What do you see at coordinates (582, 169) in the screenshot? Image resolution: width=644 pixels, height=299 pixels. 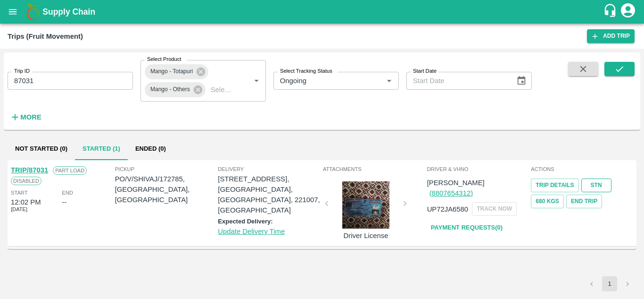 I see `span: Actions` at bounding box center [582, 169].